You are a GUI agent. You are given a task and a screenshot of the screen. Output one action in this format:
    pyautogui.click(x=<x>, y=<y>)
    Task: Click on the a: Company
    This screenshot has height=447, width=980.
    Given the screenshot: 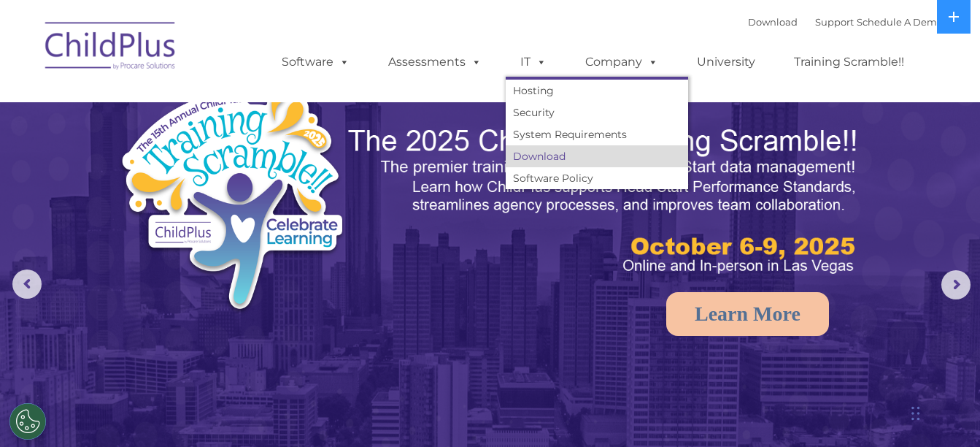 What is the action you would take?
    pyautogui.click(x=622, y=62)
    